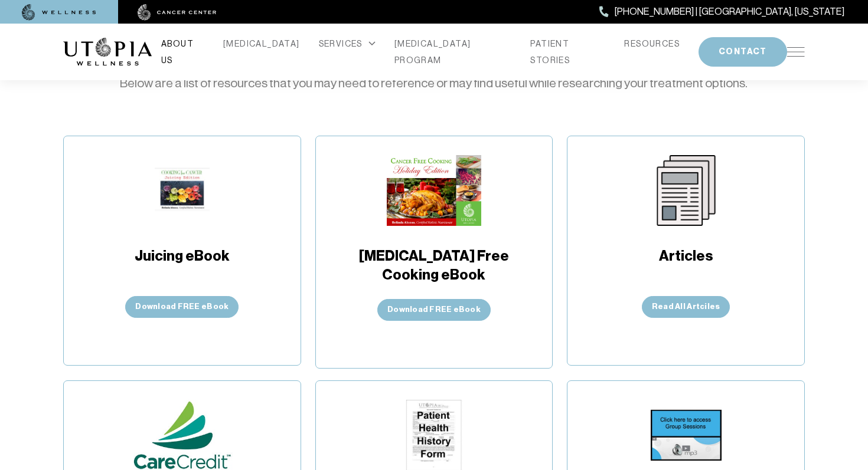  What do you see at coordinates (434, 191) in the screenshot?
I see `img: Cancer Free Cooking eBook` at bounding box center [434, 191].